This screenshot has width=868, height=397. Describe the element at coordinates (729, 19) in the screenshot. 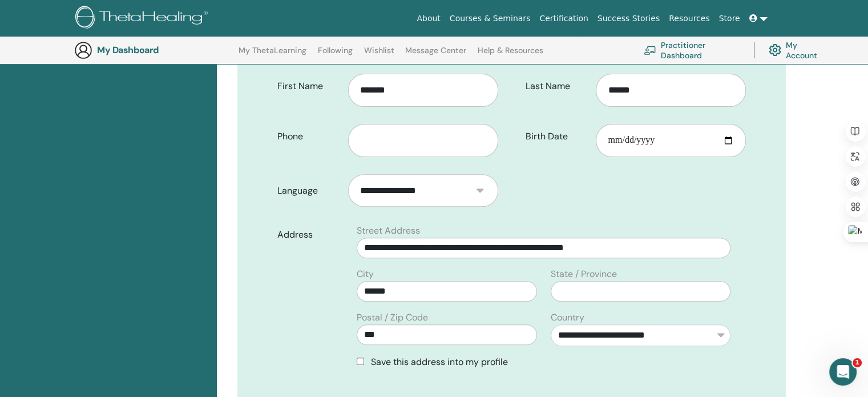

I see `a: Store` at that location.